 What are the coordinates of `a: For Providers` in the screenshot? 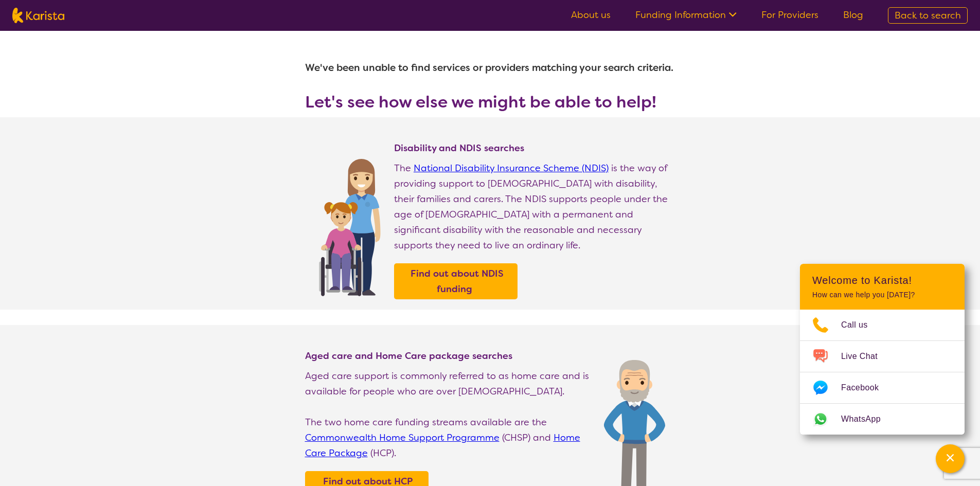 It's located at (790, 15).